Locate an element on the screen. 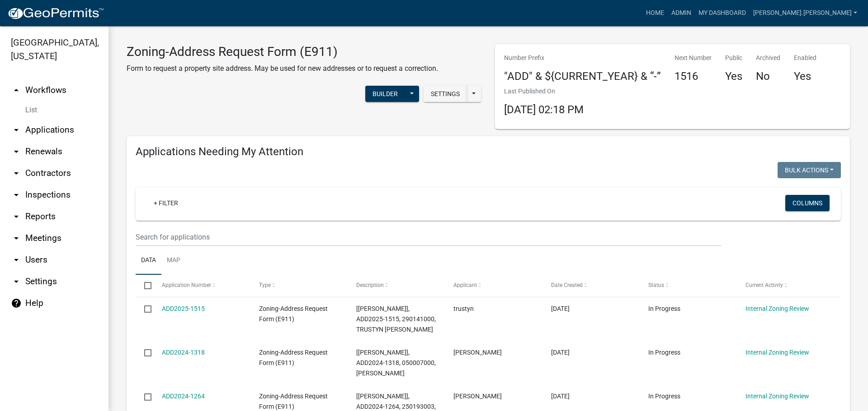 Image resolution: width=868 pixels, height=411 pixels. button: Settings is located at coordinates (445, 94).